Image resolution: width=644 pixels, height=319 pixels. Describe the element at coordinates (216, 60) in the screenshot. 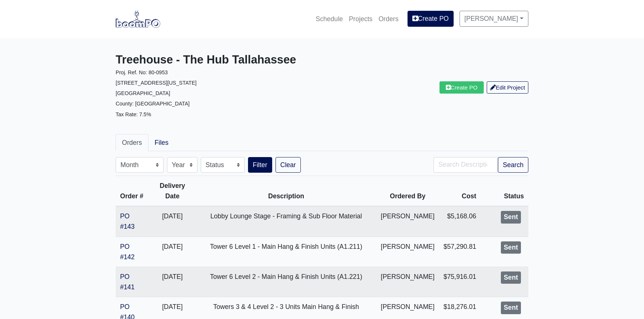

I see `h3: Treehouse - The Hub Tallahassee` at that location.